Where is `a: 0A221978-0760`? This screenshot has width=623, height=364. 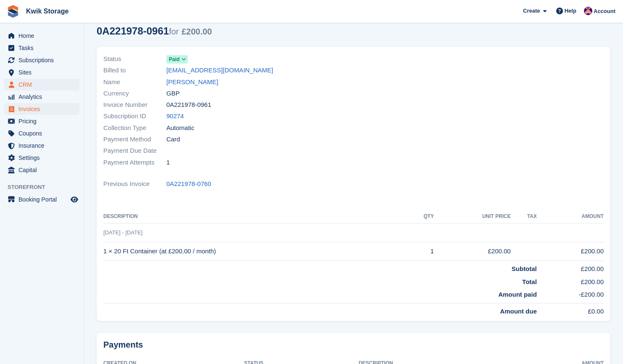 a: 0A221978-0760 is located at coordinates (189, 184).